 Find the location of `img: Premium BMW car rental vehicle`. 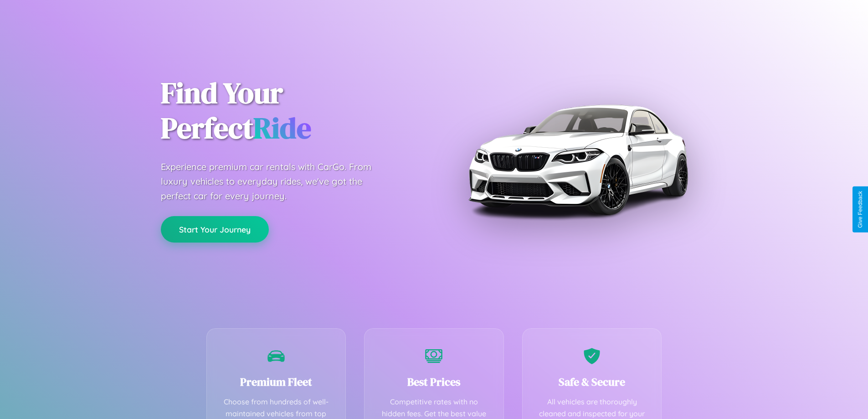

img: Premium BMW car rental vehicle is located at coordinates (578, 160).